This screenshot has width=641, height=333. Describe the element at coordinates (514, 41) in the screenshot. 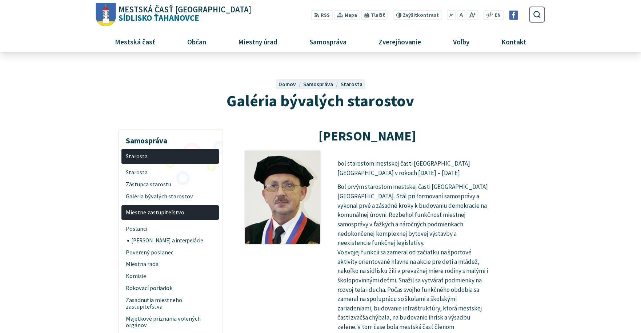

I see `span: Kontakt` at that location.